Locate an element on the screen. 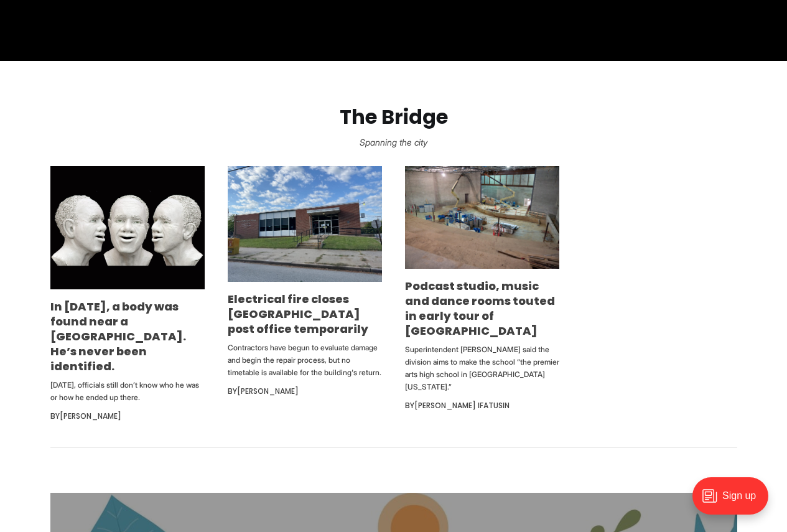 This screenshot has width=787, height=532. img: In 2002, a body was found near a South Richmond brickyard. He’s never been identified. is located at coordinates (128, 228).